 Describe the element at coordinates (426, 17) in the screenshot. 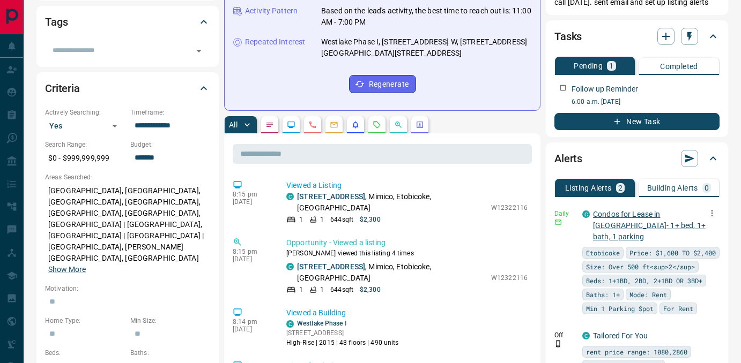

I see `p: Based on the lead's activity, the best time to reach out is: 11:00 AM - 7:00 PM` at that location.